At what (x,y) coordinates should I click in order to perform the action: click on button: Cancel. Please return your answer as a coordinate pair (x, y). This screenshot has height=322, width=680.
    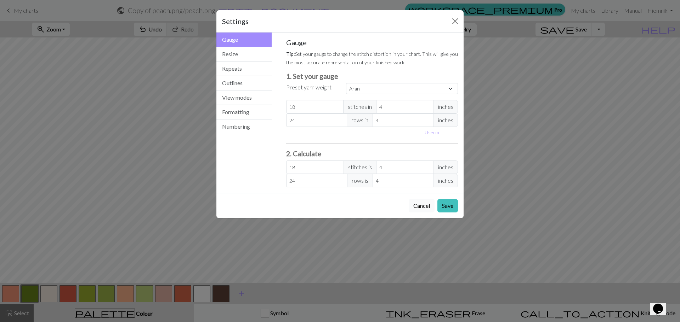
    Looking at the image, I should click on (421, 206).